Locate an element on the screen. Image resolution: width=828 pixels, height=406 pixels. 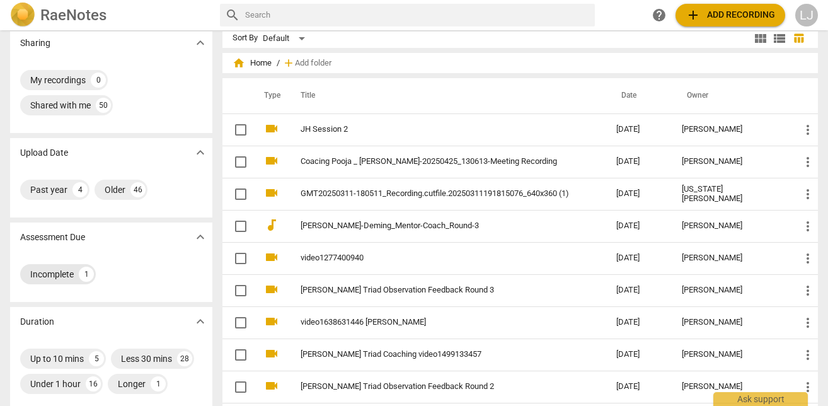
span: view_list is located at coordinates (780, 38).